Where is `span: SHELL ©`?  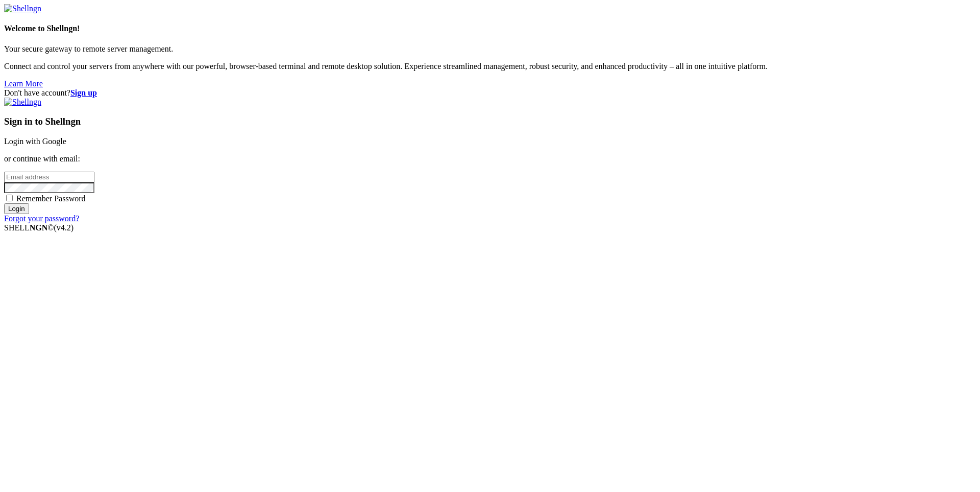
span: SHELL © is located at coordinates (39, 228).